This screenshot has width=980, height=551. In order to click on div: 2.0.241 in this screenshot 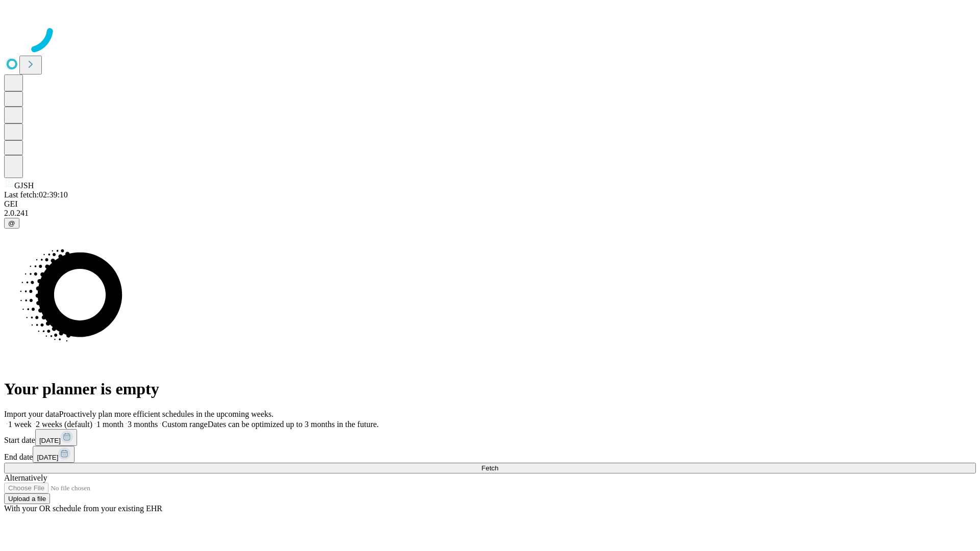, I will do `click(490, 213)`.